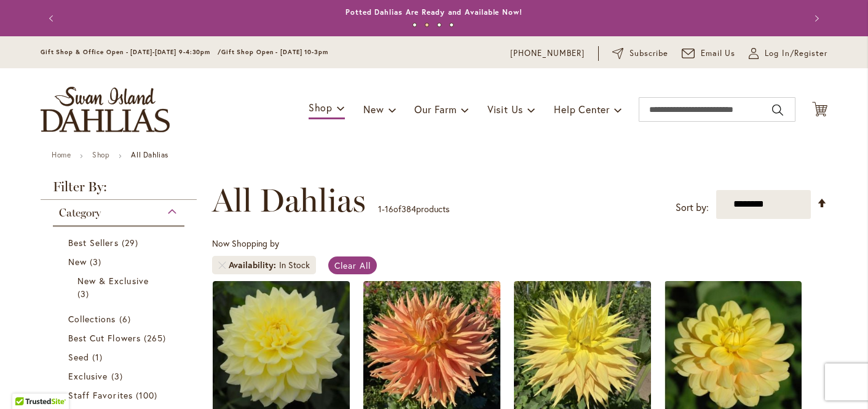 Image resolution: width=868 pixels, height=409 pixels. I want to click on span: Seed, so click(79, 356).